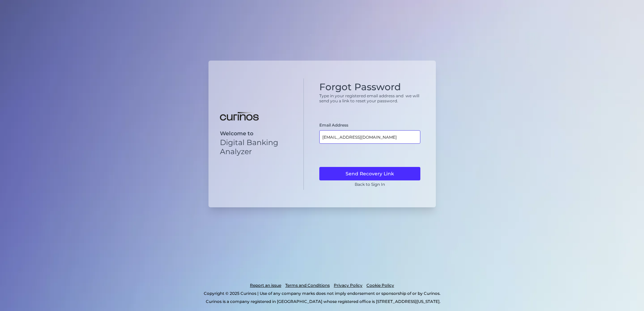  What do you see at coordinates (369, 137) in the screenshot?
I see `input: Email` at bounding box center [369, 137].